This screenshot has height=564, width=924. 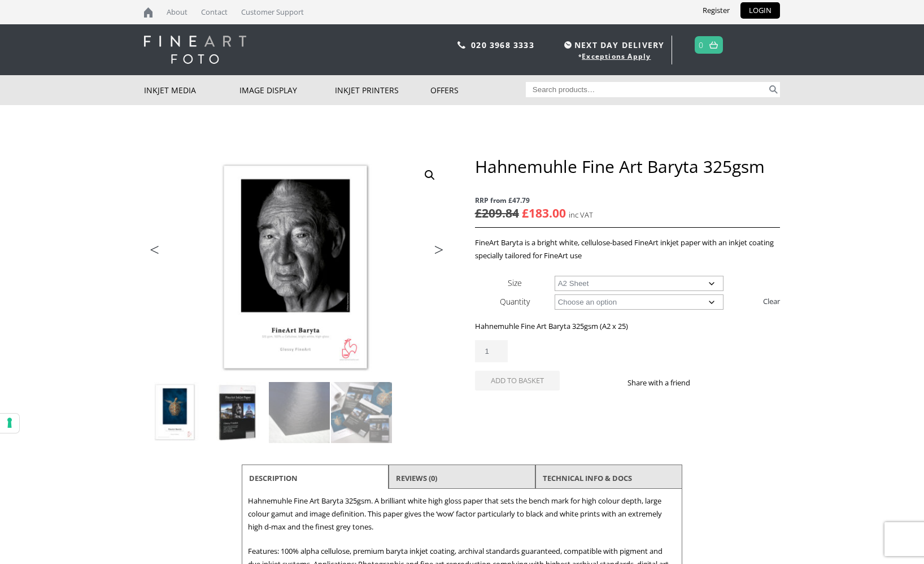 What do you see at coordinates (772, 301) in the screenshot?
I see `a: Clear options` at bounding box center [772, 301].